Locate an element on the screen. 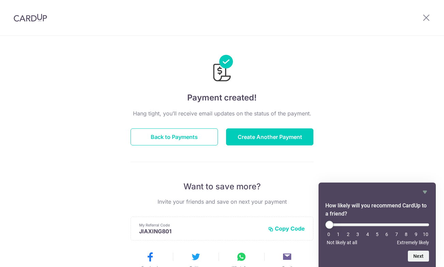 The width and height of the screenshot is (444, 267). li: 1 is located at coordinates (338, 235).